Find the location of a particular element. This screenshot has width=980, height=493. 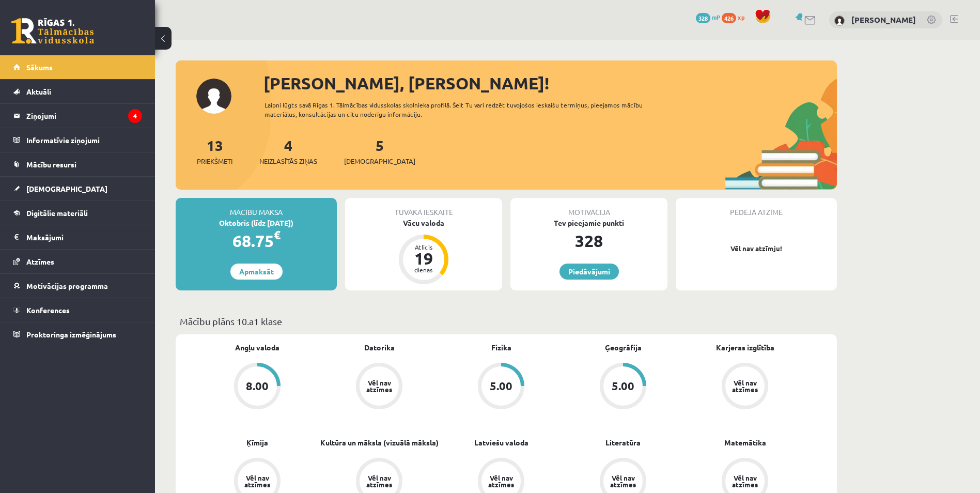

i: 4 is located at coordinates (135, 116).